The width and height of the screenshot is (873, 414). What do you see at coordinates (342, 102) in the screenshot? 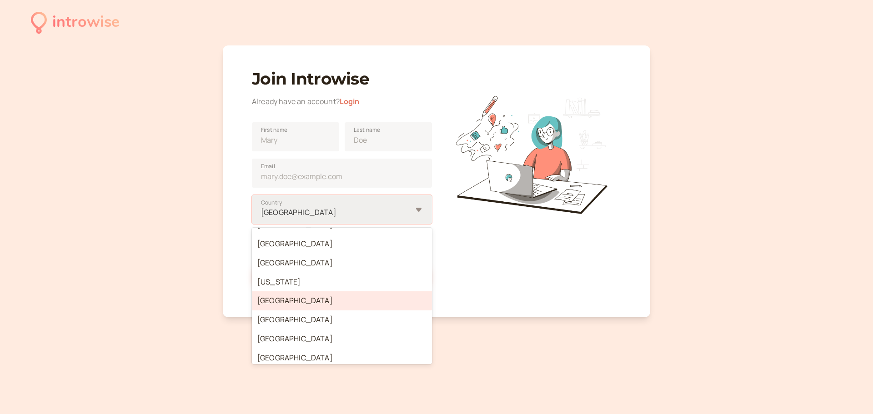
I see `div: Already have an account?` at bounding box center [342, 102].